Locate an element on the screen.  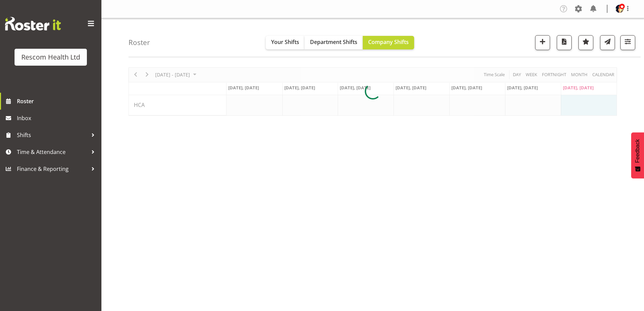
span: Shifts is located at coordinates (52, 135).